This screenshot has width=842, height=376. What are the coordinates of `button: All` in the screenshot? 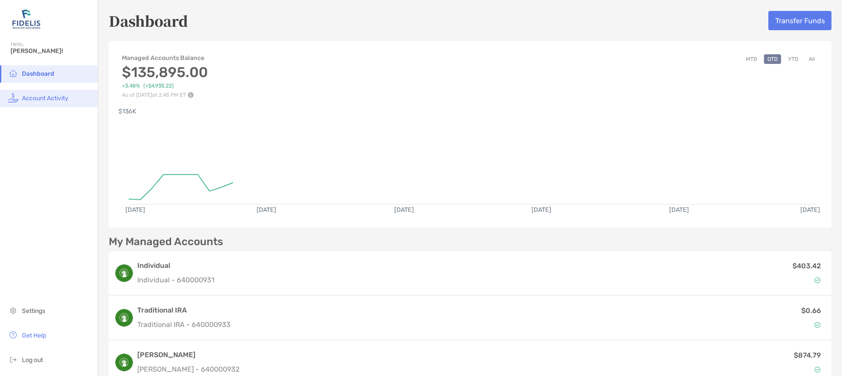 It's located at (811, 59).